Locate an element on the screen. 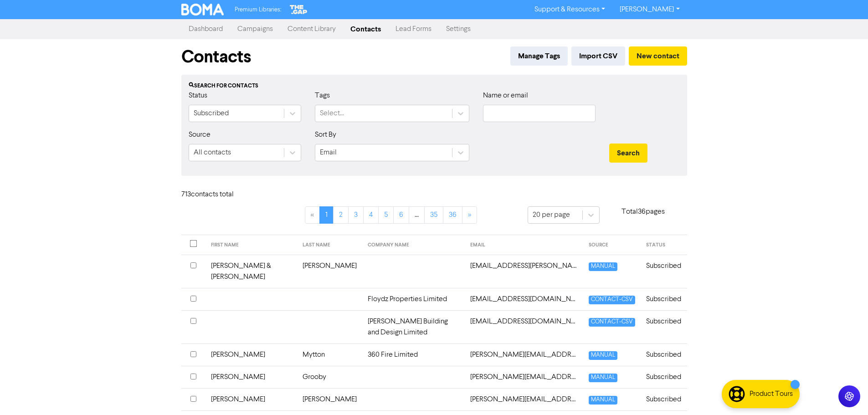 The image size is (868, 415). td: 1990karen.holliday@gmail.com is located at coordinates (524, 271).